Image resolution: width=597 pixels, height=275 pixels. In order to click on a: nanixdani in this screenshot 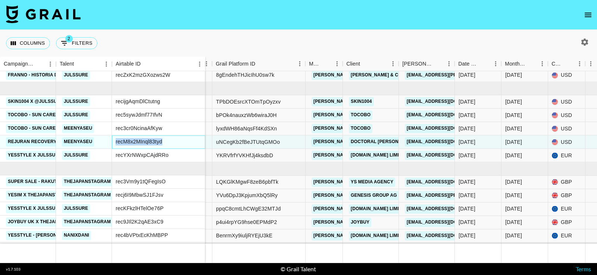, I will do `click(76, 235)`.